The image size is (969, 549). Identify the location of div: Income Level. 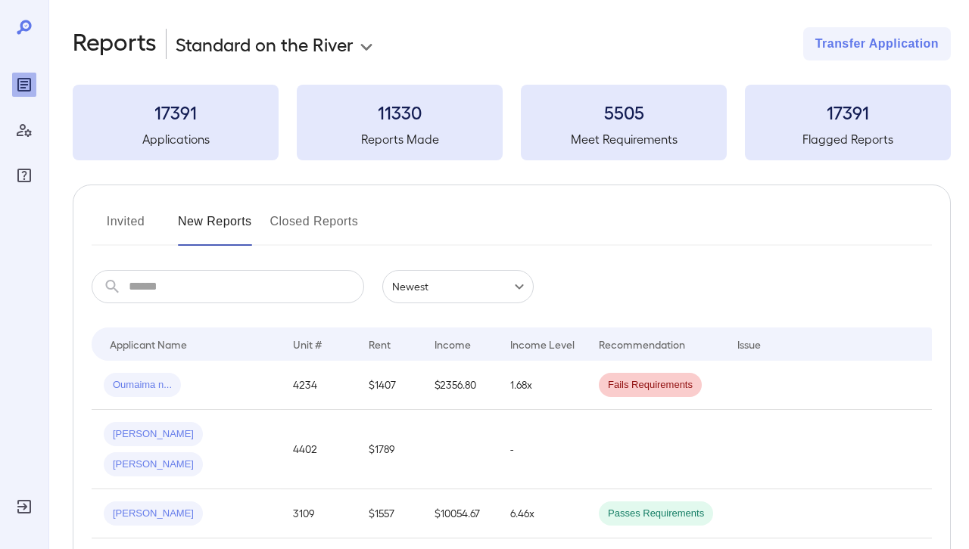
(542, 344).